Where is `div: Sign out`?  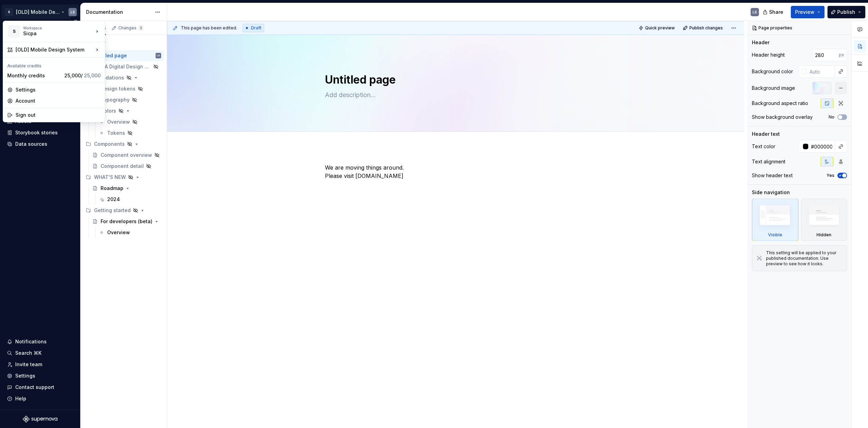 div: Sign out is located at coordinates (58, 115).